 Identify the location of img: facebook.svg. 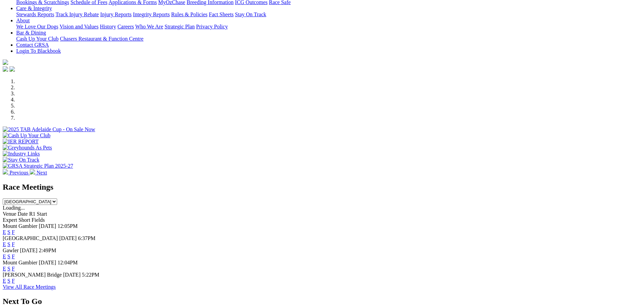
(5, 69).